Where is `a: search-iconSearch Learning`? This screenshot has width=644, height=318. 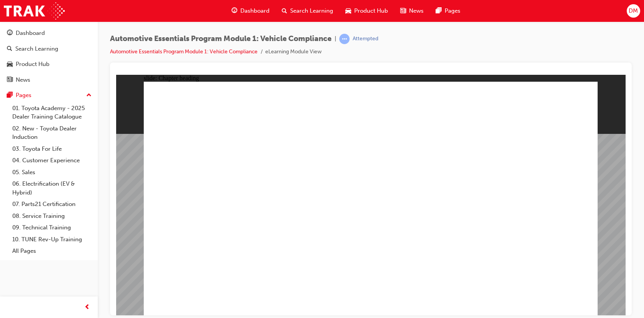 a: search-iconSearch Learning is located at coordinates (307, 11).